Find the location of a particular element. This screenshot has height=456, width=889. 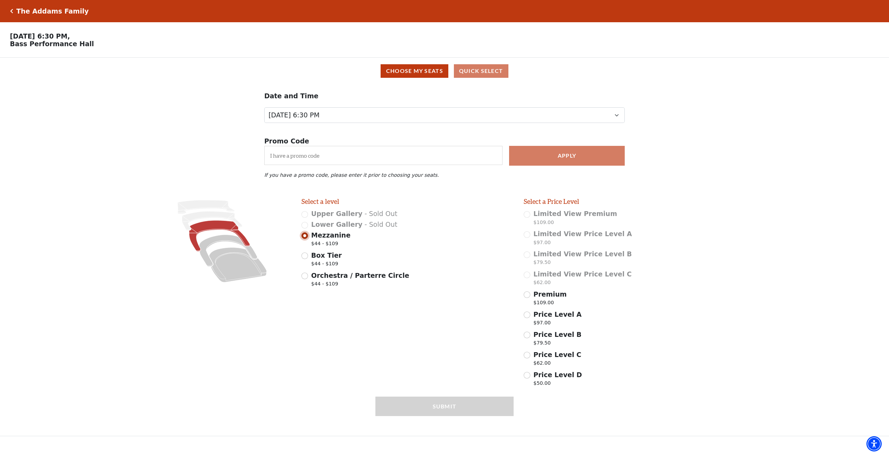

span: Price Level D is located at coordinates (558, 375).